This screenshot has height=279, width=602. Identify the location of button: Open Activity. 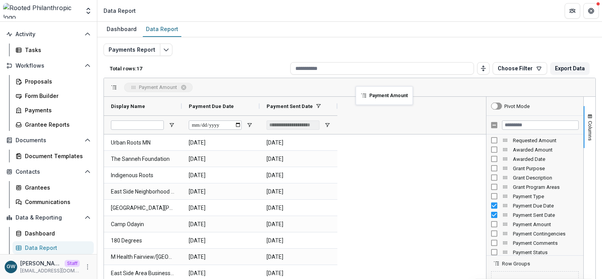
(48, 34).